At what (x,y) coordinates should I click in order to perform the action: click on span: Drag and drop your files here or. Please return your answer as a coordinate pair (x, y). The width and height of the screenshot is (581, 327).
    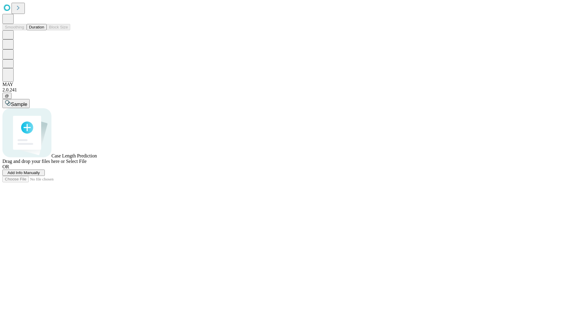
    Looking at the image, I should click on (34, 161).